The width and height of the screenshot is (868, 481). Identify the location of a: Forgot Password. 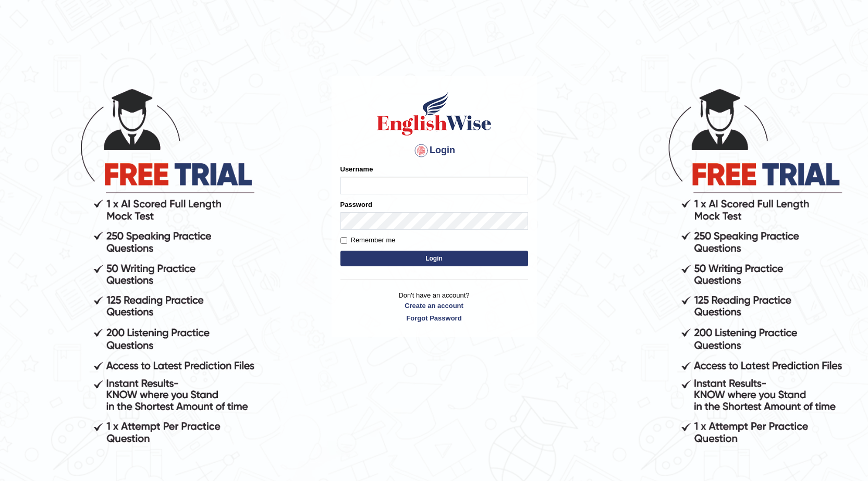
(434, 318).